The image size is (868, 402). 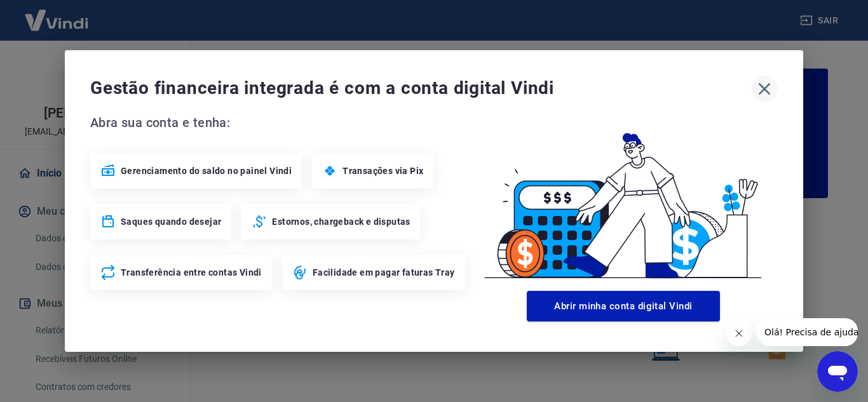 I want to click on img: Good Billing, so click(x=623, y=199).